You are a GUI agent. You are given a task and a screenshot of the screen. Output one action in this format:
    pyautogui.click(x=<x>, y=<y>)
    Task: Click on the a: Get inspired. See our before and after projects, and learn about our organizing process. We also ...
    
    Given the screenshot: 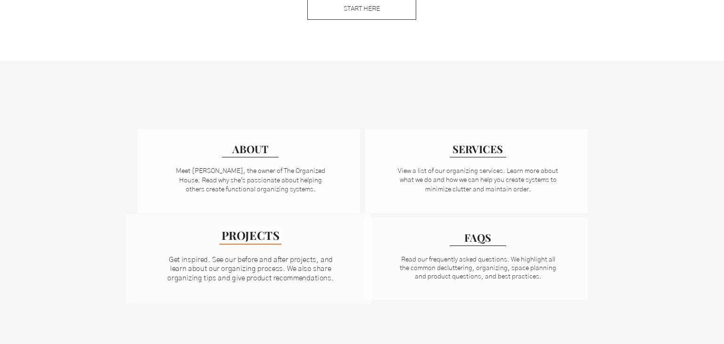 What is the action you would take?
    pyautogui.click(x=250, y=269)
    